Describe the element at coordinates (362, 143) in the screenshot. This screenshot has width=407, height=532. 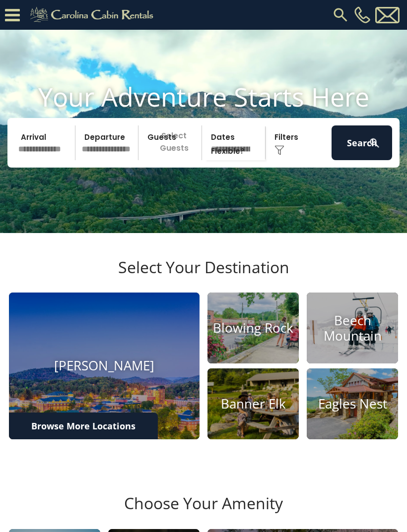
I see `button: Search` at that location.